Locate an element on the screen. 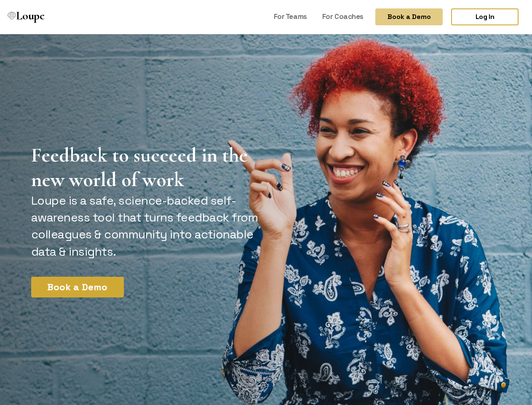  a: Log In is located at coordinates (484, 17).